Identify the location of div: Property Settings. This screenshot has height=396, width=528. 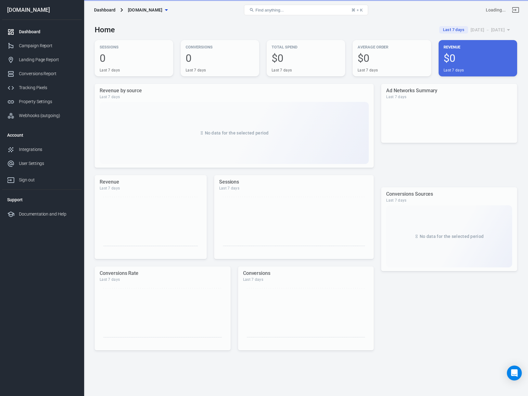
(48, 102).